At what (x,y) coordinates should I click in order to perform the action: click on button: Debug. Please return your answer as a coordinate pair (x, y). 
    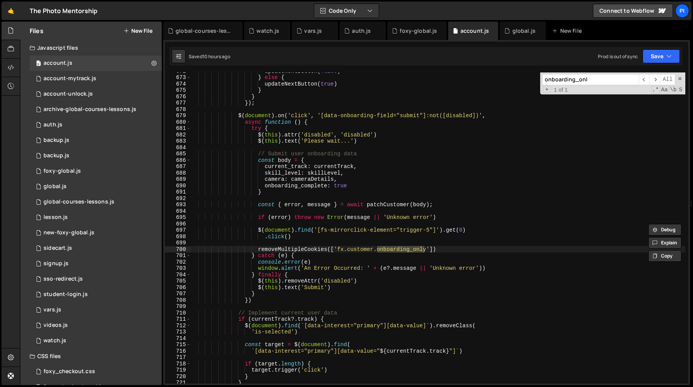
    Looking at the image, I should click on (665, 230).